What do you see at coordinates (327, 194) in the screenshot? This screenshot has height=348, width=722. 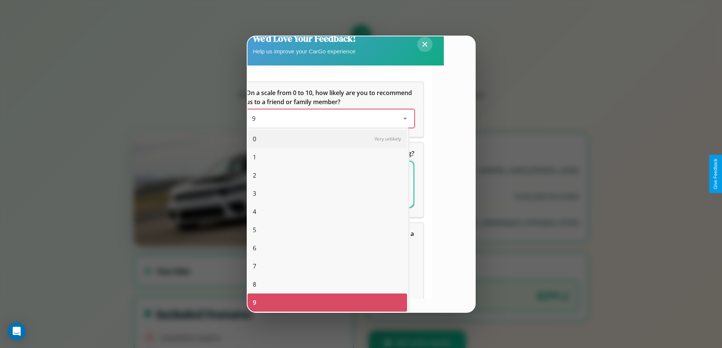 I see `div: 3` at bounding box center [327, 194].